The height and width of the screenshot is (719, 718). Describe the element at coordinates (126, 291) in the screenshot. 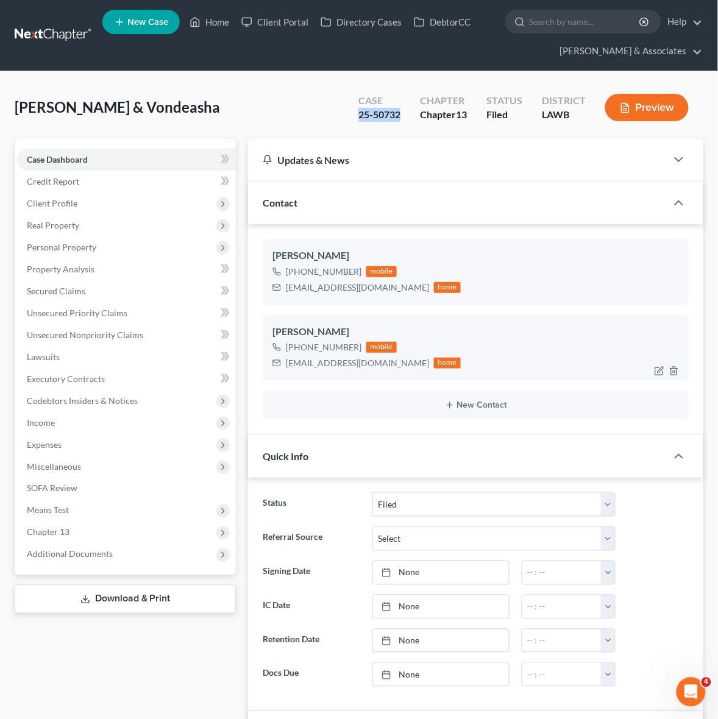

I see `a: Secured Claims` at that location.